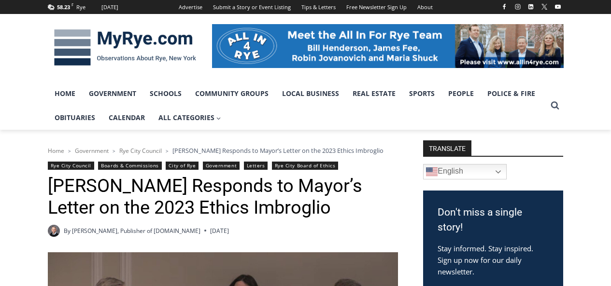  What do you see at coordinates (81, 7) in the screenshot?
I see `div: Rye` at bounding box center [81, 7].